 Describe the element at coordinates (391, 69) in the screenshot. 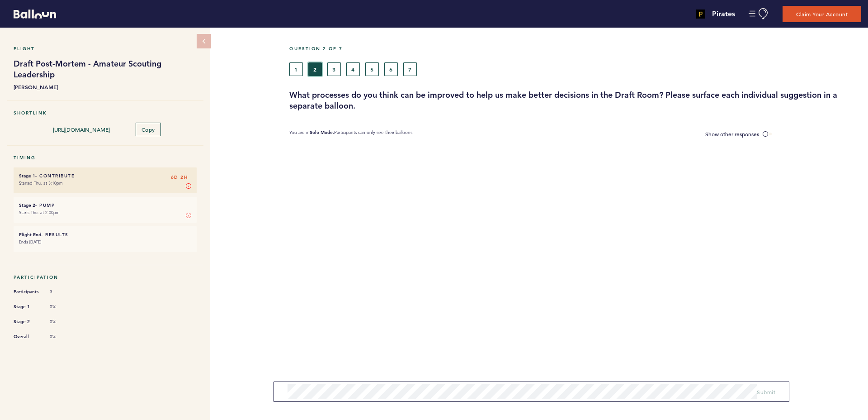

I see `button: 6` at that location.